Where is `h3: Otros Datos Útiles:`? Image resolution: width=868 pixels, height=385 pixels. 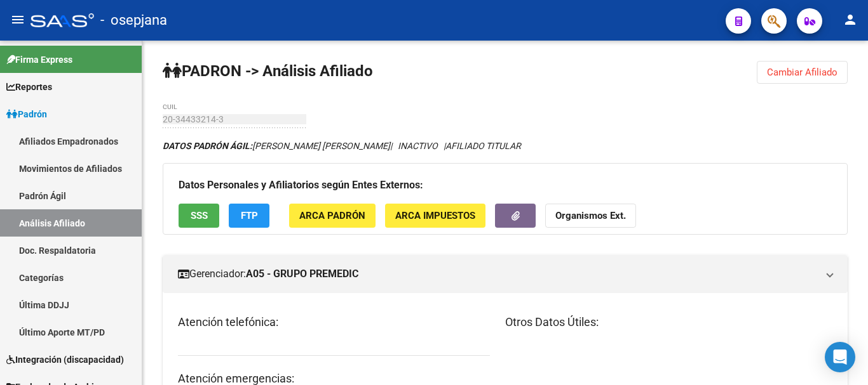
h3: Otros Datos Útiles: is located at coordinates (669, 323).